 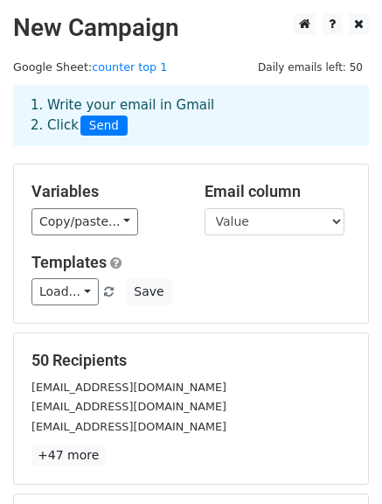 I want to click on span: Daily emails left: 50, so click(x=311, y=67).